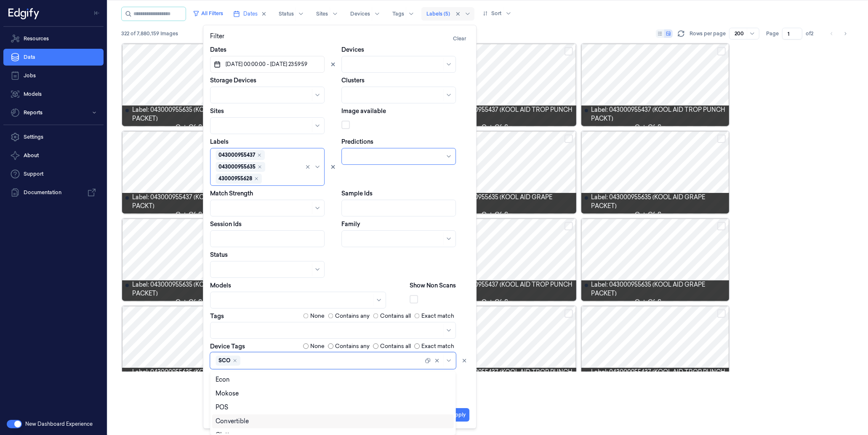 This screenshot has height=435, width=868. What do you see at coordinates (219, 255) in the screenshot?
I see `label: Status` at bounding box center [219, 255].